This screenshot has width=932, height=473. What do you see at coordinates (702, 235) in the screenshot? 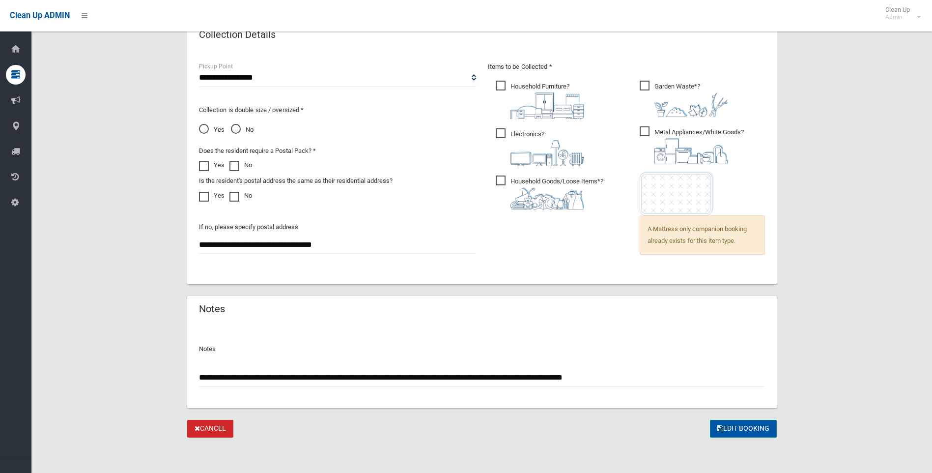
I see `span: A Mattress only companion booking already exists for this item type.` at bounding box center [702, 235].